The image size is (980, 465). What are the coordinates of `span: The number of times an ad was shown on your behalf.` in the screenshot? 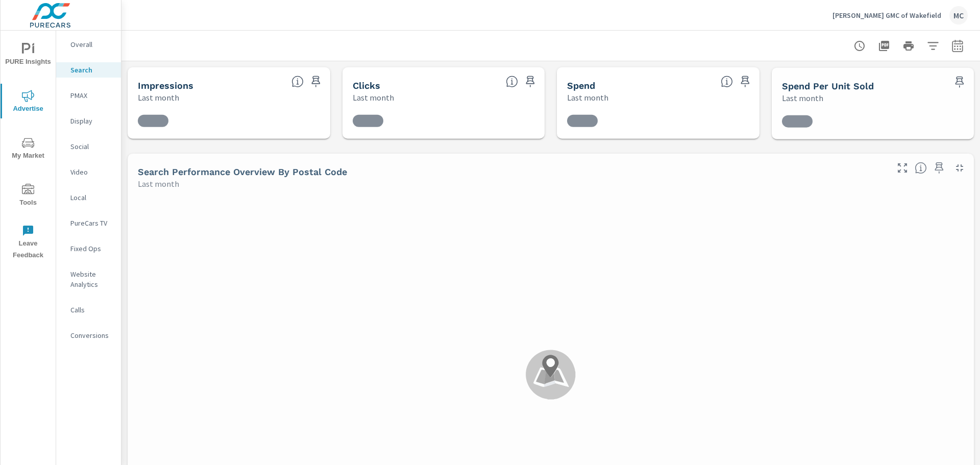 It's located at (298, 82).